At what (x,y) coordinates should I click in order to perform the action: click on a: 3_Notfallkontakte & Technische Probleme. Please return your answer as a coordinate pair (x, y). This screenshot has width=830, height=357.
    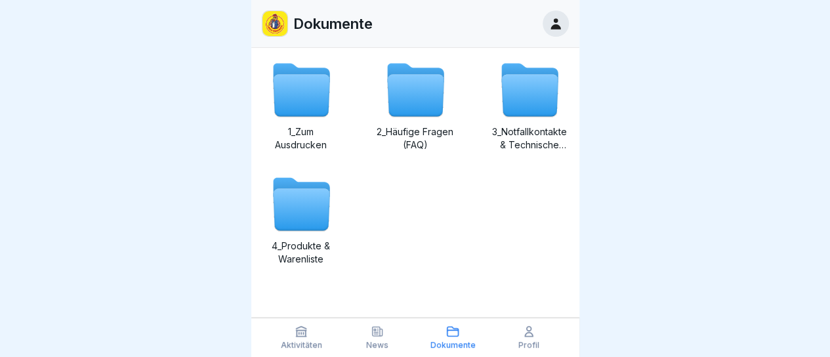
    Looking at the image, I should click on (529, 105).